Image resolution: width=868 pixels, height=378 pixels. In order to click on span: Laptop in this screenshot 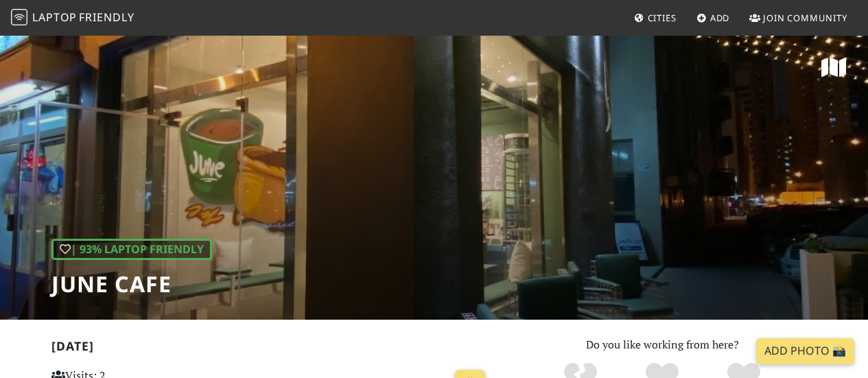, I will do `click(54, 17)`.